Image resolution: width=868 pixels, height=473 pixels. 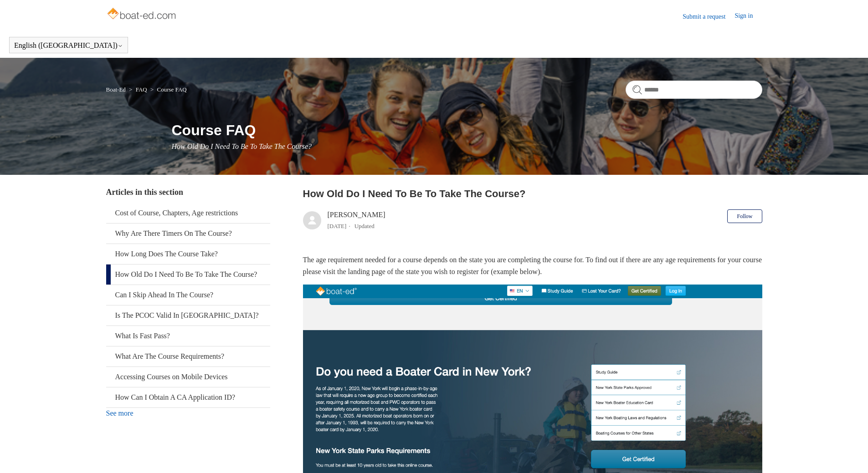 I want to click on a: Submit a request, so click(x=709, y=16).